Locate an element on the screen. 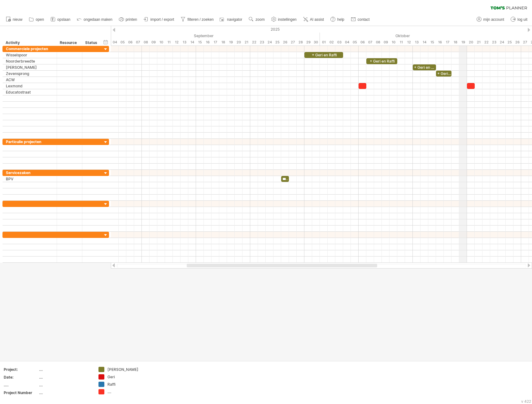  div: Lexmond is located at coordinates (30, 86).